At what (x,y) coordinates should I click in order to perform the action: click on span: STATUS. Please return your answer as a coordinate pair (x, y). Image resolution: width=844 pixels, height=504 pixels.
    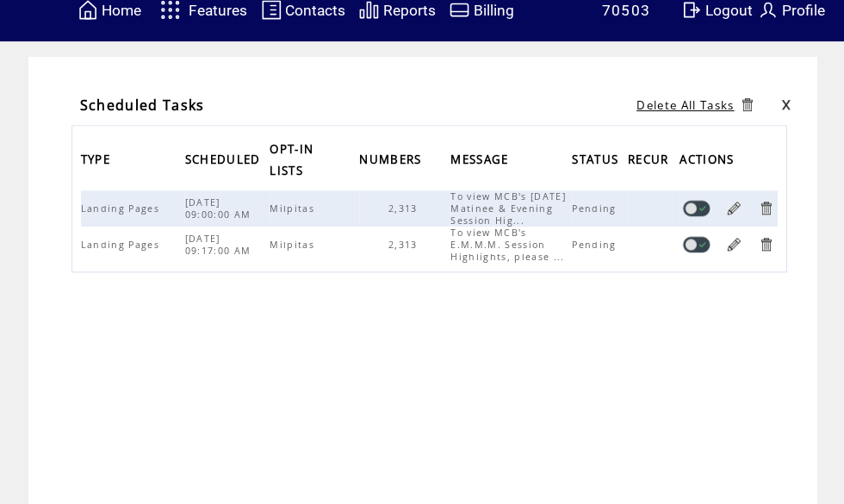
    Looking at the image, I should click on (597, 161).